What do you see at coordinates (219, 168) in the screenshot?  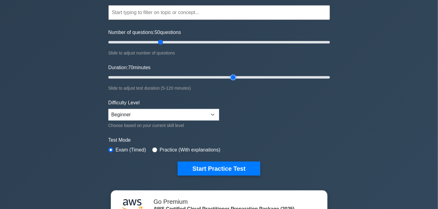 I see `button: Start Practice Test` at bounding box center [219, 168].